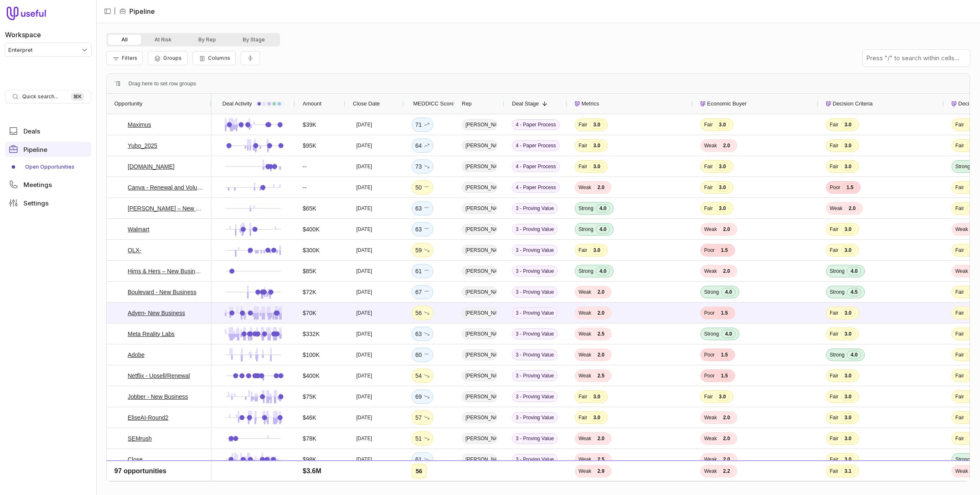 The image size is (980, 495). What do you see at coordinates (48, 184) in the screenshot?
I see `a: Meetings` at bounding box center [48, 184].